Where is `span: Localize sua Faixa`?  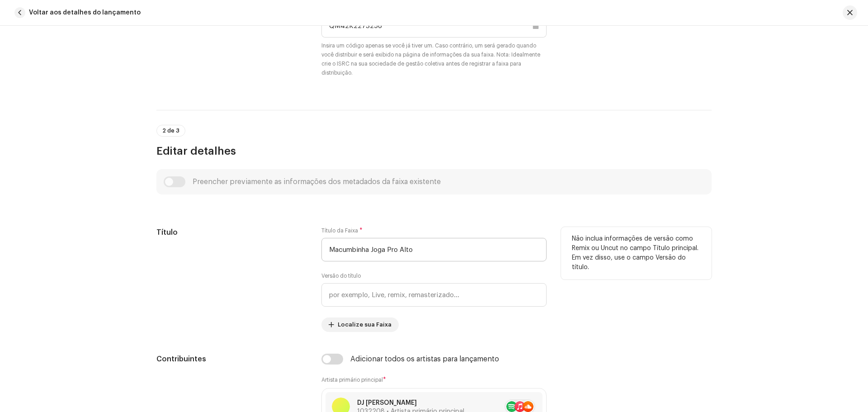
span: Localize sua Faixa is located at coordinates (364, 325).